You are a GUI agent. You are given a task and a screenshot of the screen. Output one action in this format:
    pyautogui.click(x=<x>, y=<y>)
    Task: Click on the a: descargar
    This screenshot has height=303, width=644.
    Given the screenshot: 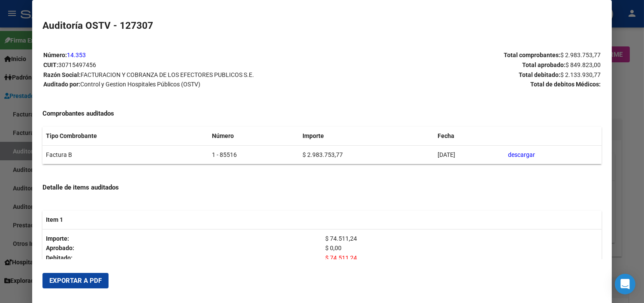 What is the action you would take?
    pyautogui.click(x=521, y=154)
    